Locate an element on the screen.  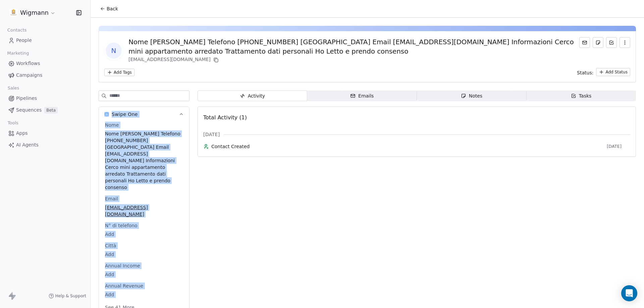
span: People is located at coordinates (24, 40).